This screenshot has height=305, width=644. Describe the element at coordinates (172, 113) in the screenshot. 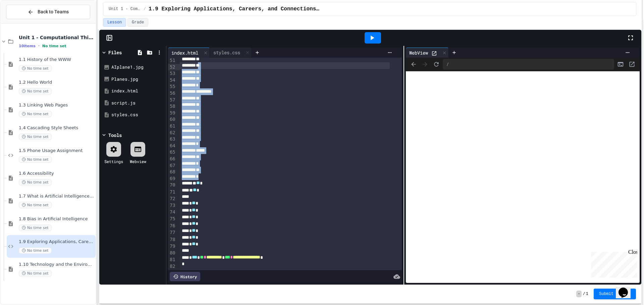

I see `div: 59` at that location.